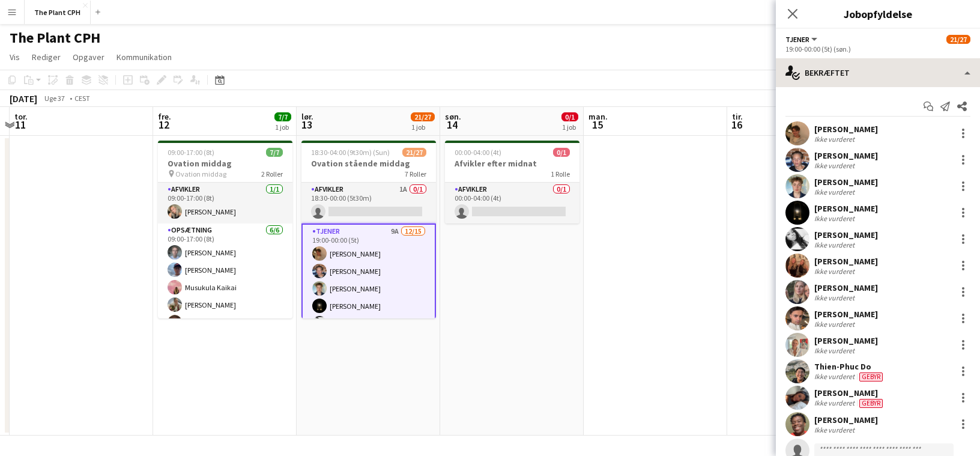  I want to click on span: Tjener, so click(798, 39).